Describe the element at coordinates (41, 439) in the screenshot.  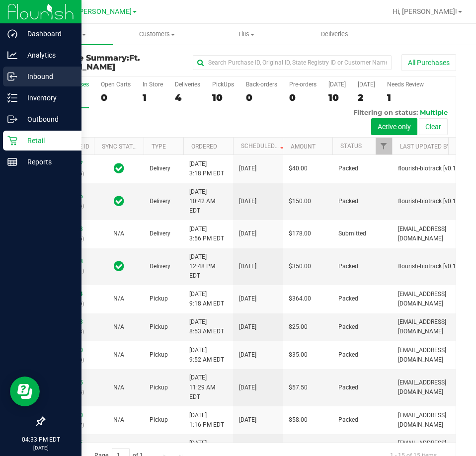
I see `p: 04:33 PM EDT` at that location.